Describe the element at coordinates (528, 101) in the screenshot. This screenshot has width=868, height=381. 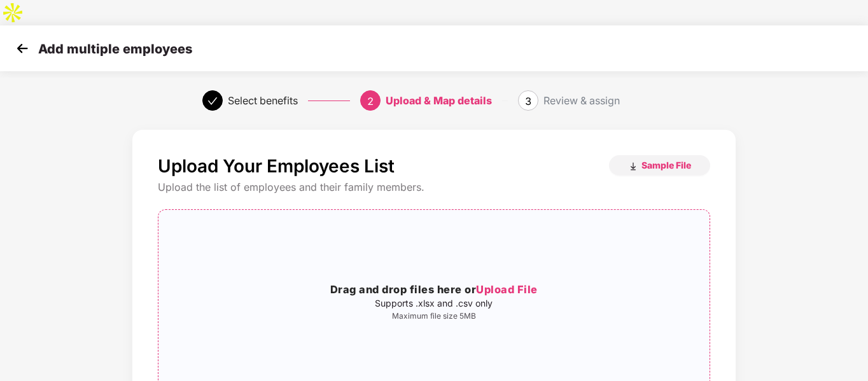
I see `span: 3` at that location.